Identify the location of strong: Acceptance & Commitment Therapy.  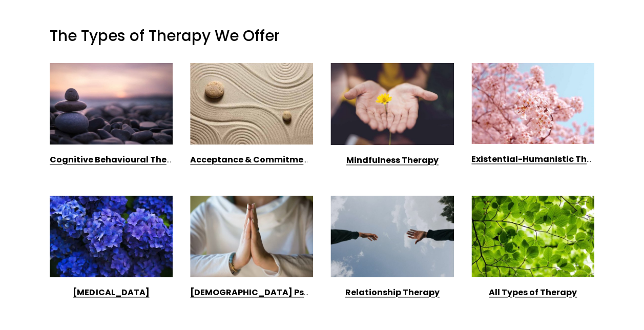
(270, 159).